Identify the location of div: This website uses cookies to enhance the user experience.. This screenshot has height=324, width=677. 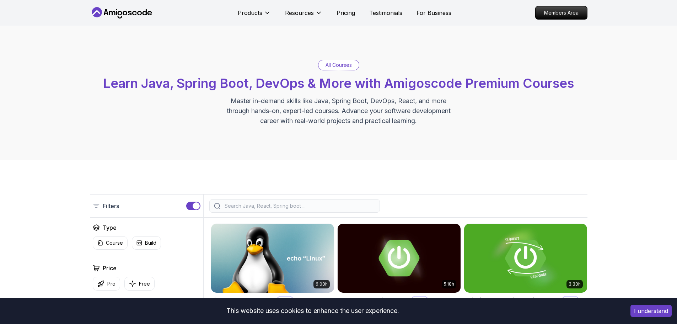
(312, 310).